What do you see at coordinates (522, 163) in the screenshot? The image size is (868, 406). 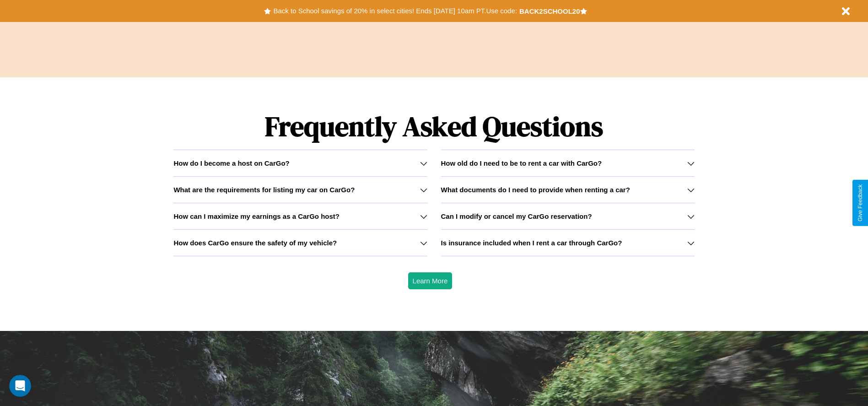 I see `h3: How old do I need to be to rent a car with CarGo?` at bounding box center [522, 163].